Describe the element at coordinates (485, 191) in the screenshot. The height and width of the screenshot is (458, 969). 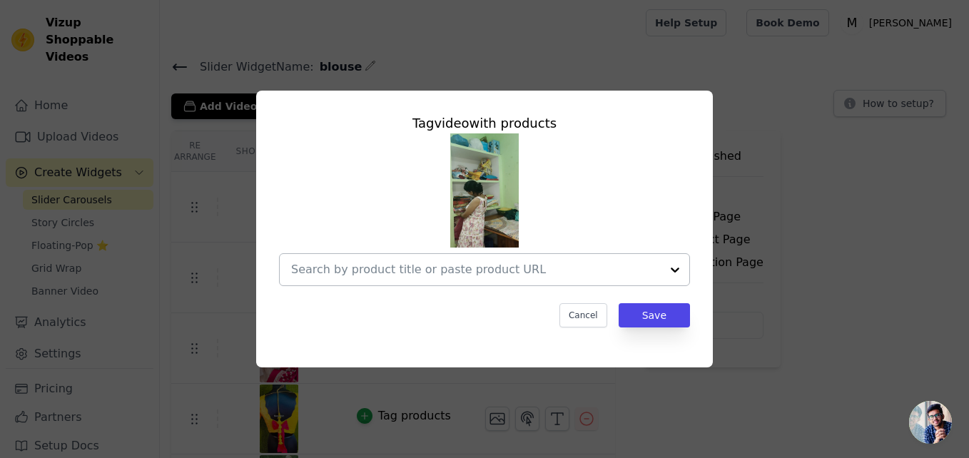
I see `img: tn-686a8cafd82f4b51a54f919d458a8508.png` at that location.